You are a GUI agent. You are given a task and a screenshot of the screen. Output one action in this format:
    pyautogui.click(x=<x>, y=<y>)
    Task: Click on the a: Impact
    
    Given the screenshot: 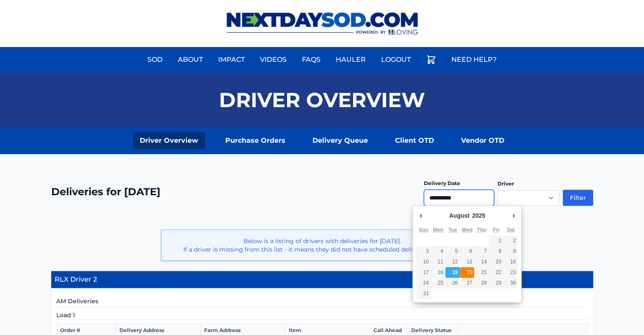 What is the action you would take?
    pyautogui.click(x=231, y=60)
    